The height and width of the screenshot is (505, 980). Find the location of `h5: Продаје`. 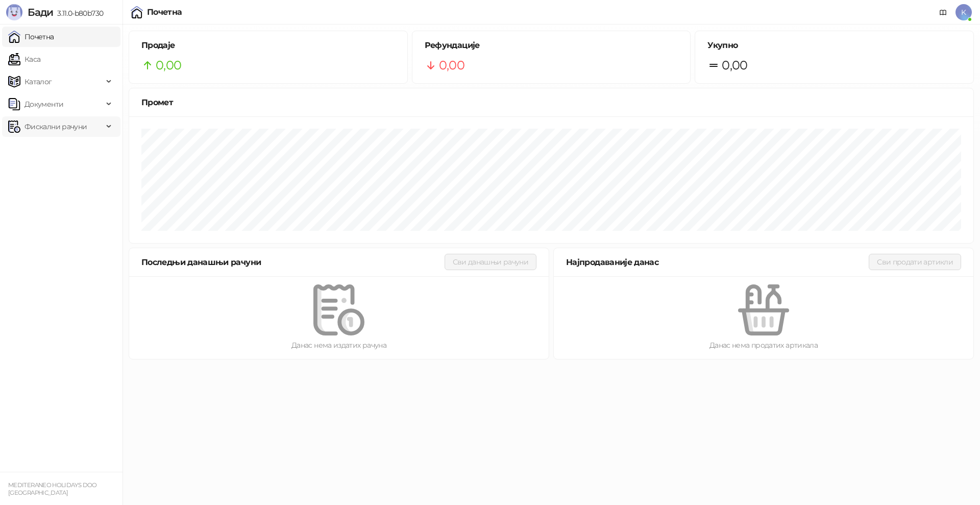

h5: Продаје is located at coordinates (269, 46).